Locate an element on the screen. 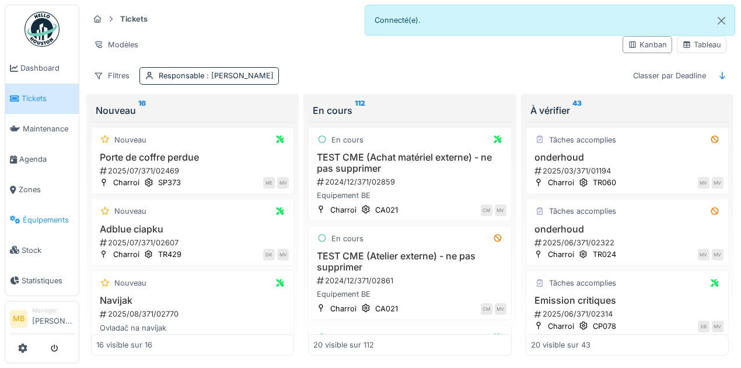 Image resolution: width=741 pixels, height=368 pixels. h3: TEST CME (Achat matériel externe) - ne pas supprimer is located at coordinates (410, 163).